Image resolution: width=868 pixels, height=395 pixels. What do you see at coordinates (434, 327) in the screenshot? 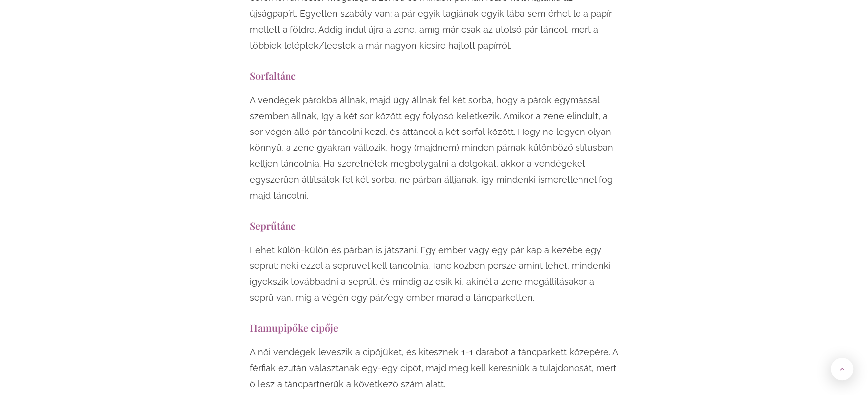
I see `h3: Hamupipőke cipője` at bounding box center [434, 327].